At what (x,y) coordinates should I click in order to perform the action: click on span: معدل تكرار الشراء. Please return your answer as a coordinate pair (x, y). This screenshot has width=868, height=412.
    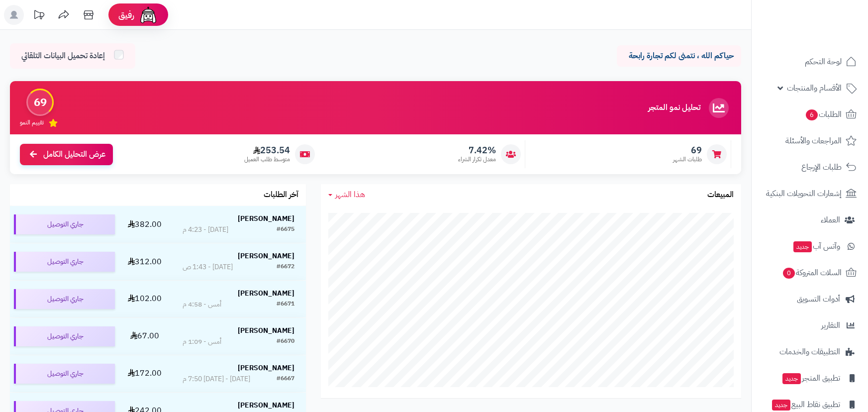
    Looking at the image, I should click on (477, 160).